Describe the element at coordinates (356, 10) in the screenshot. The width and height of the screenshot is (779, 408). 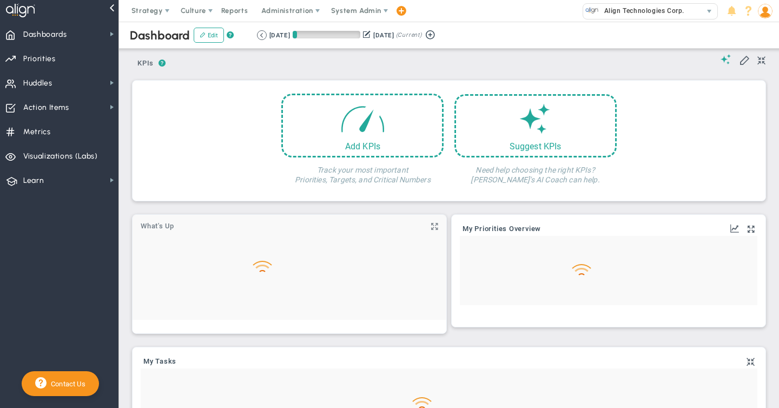
I see `span: System Admin` at that location.